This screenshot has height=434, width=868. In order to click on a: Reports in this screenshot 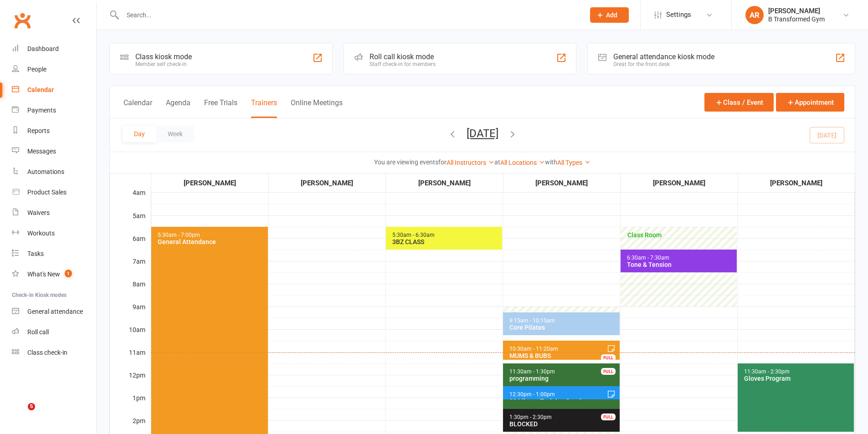, I will do `click(54, 131)`.